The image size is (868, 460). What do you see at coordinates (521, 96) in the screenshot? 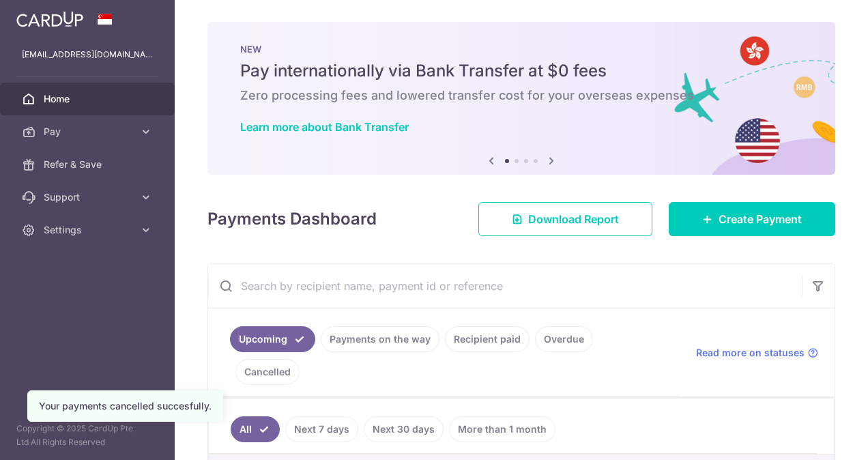
I see `h6: Zero processing fees and lowered transfer cost for your overseas expenses` at bounding box center [521, 96].